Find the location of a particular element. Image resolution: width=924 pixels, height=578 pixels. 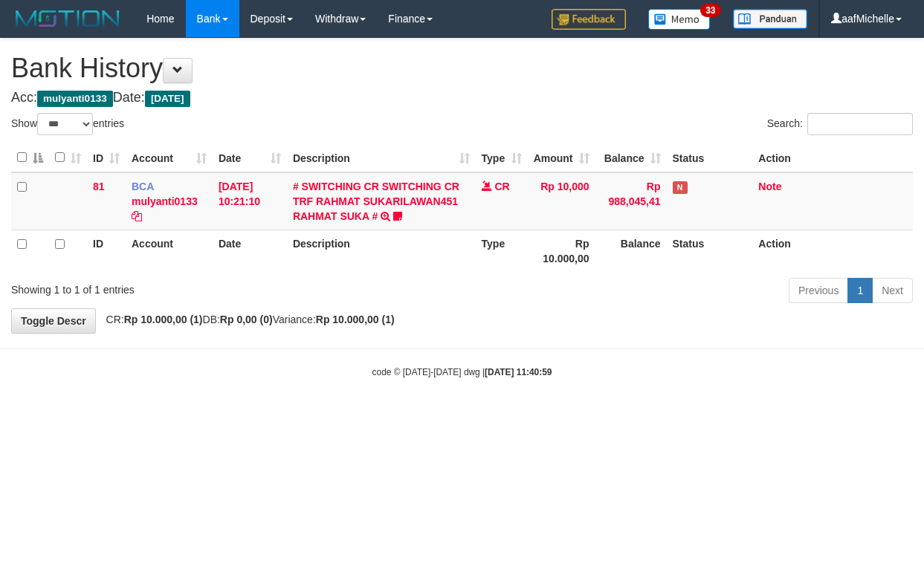

th: Amount: activate to sort column ascending is located at coordinates (561, 158).